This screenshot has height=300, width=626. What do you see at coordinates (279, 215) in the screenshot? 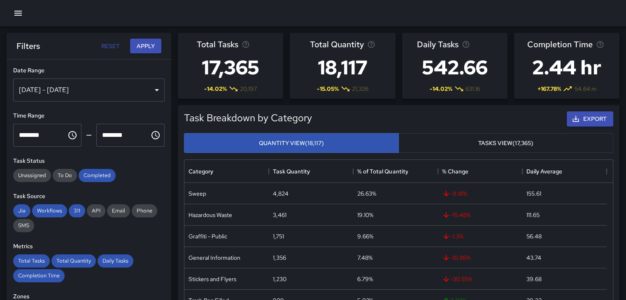
I see `div: 3,461` at bounding box center [279, 215].